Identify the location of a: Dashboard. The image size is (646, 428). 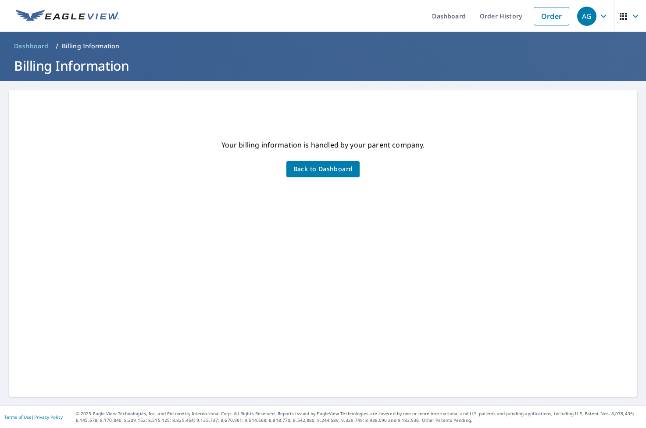
(31, 46).